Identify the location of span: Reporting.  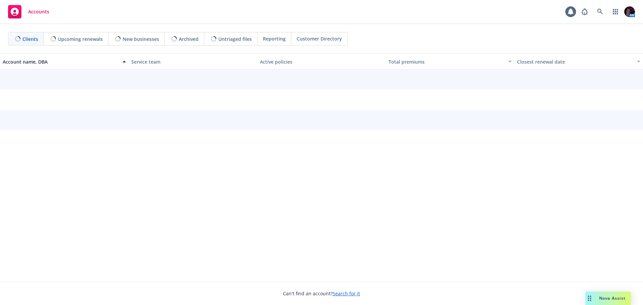
(274, 38).